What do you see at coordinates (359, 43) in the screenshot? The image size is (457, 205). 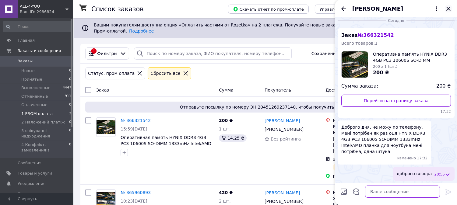 I see `span: Всего товаров: 1` at bounding box center [359, 43].